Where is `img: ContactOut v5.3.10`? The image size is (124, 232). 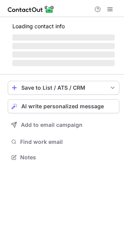
img: ContactOut v5.3.10 is located at coordinates (31, 9).